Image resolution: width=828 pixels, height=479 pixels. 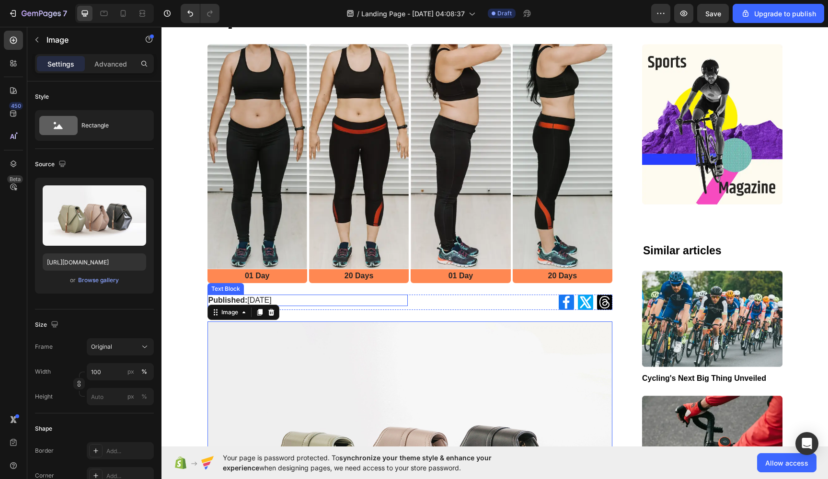 What do you see at coordinates (550, 224) in the screenshot?
I see `h2: Similar articles` at bounding box center [550, 224].